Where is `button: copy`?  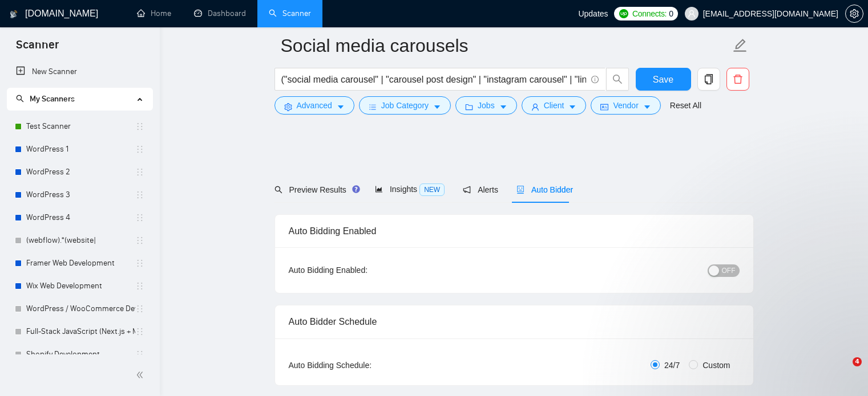
button: copy is located at coordinates (709, 79).